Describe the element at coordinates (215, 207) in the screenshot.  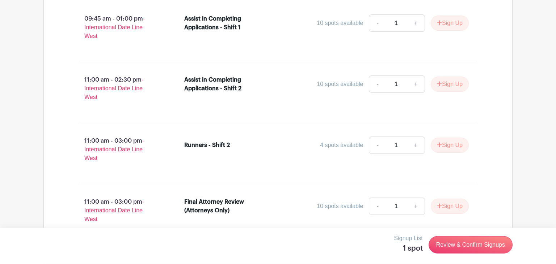
I see `div: Final Attorney Review (Attorneys Only)` at that location.